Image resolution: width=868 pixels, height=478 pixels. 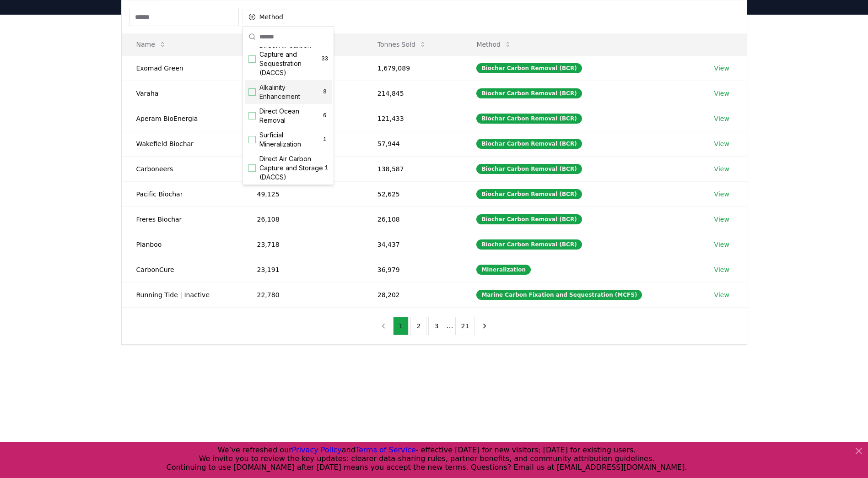 I want to click on td: Aperam BioEnergia, so click(x=182, y=118).